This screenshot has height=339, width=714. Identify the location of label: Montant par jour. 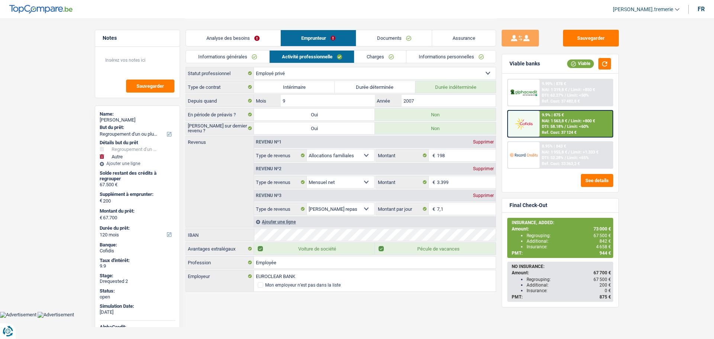
(403, 209).